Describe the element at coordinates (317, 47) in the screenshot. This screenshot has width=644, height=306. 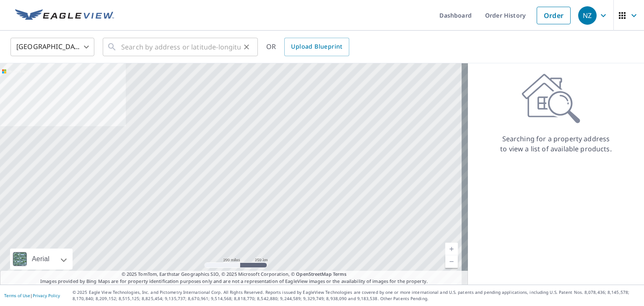
I see `a: Upload Blueprint` at that location.